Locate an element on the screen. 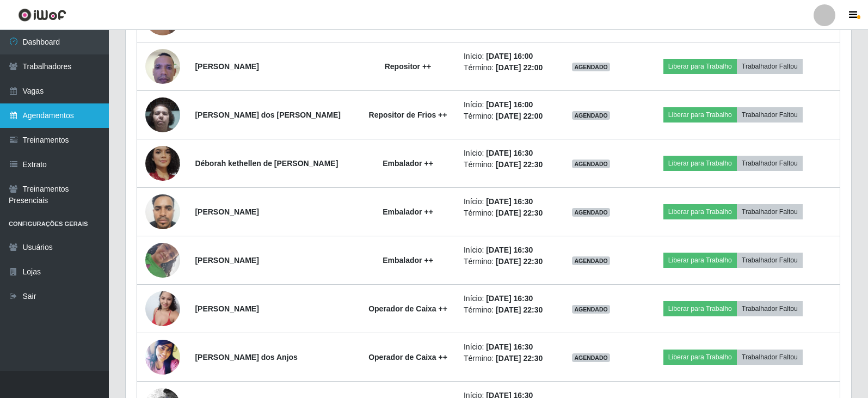  strong: Repositor de Frios ++ is located at coordinates (408, 115).